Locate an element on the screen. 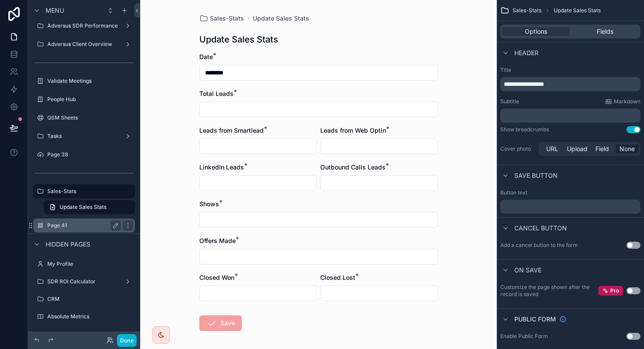 This screenshot has width=644, height=349. span: Shows is located at coordinates (209, 204).